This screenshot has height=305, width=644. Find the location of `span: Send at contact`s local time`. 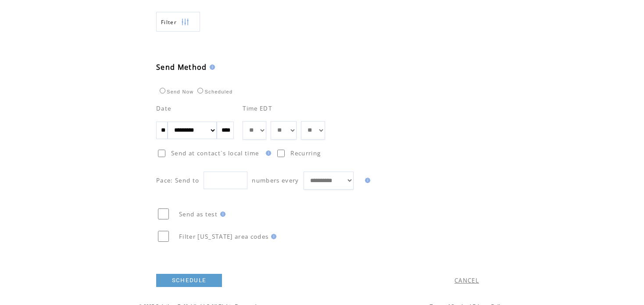

span: Send at contact`s local time is located at coordinates (215, 153).